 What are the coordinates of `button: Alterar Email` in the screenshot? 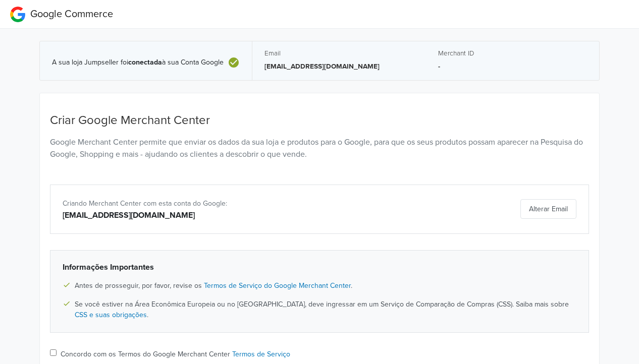 It's located at (548, 209).